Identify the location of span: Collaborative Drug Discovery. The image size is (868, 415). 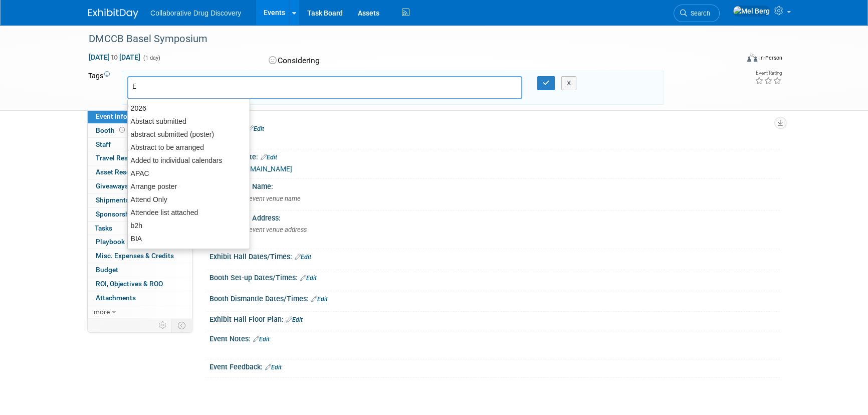
(196, 13).